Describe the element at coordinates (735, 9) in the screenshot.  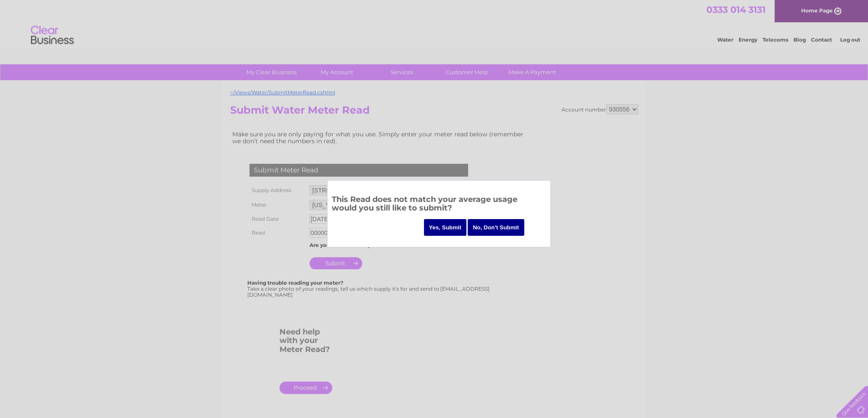
I see `span: 0333 014 3131` at that location.